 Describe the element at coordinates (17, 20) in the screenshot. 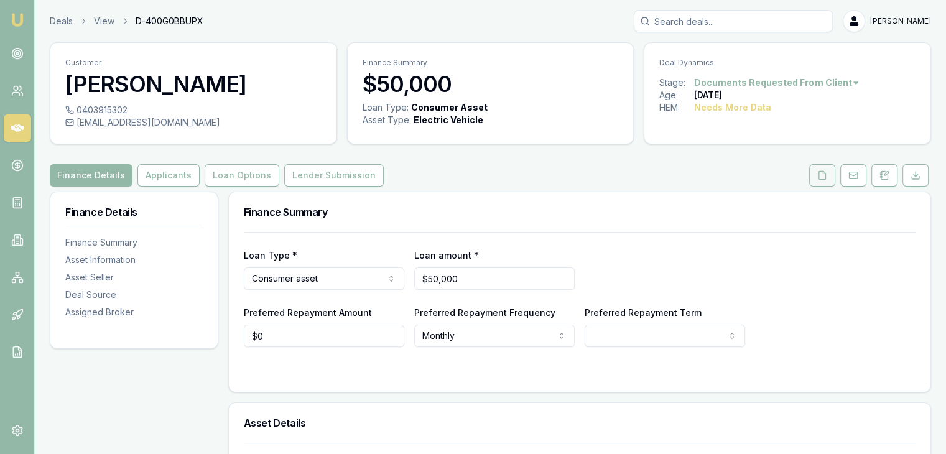

I see `img: emu-icon-u.png` at that location.